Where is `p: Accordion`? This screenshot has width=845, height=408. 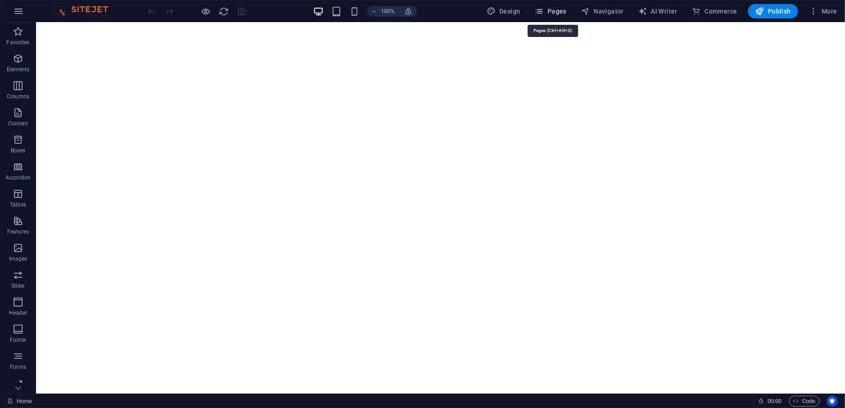 p: Accordion is located at coordinates (18, 178).